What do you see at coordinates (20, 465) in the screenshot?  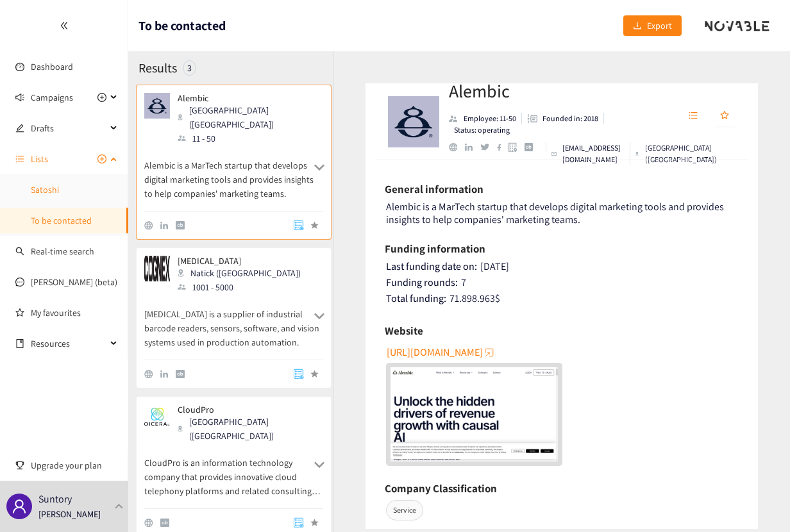 I see `span: trophy` at bounding box center [20, 465].